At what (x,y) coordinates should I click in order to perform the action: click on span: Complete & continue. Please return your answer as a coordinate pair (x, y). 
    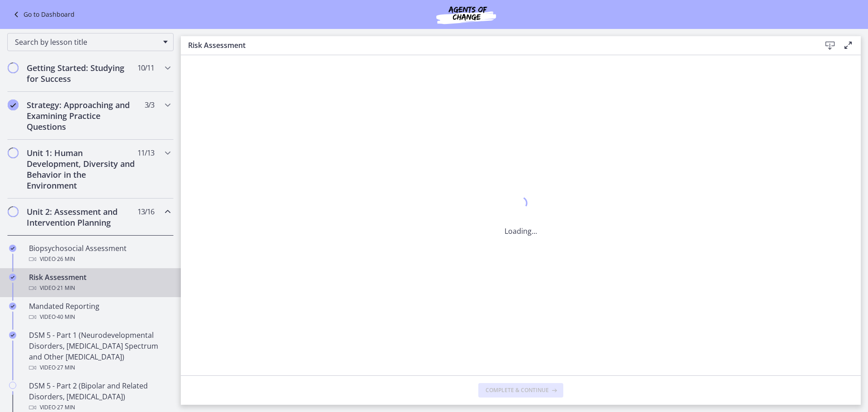
    Looking at the image, I should click on (518, 390).